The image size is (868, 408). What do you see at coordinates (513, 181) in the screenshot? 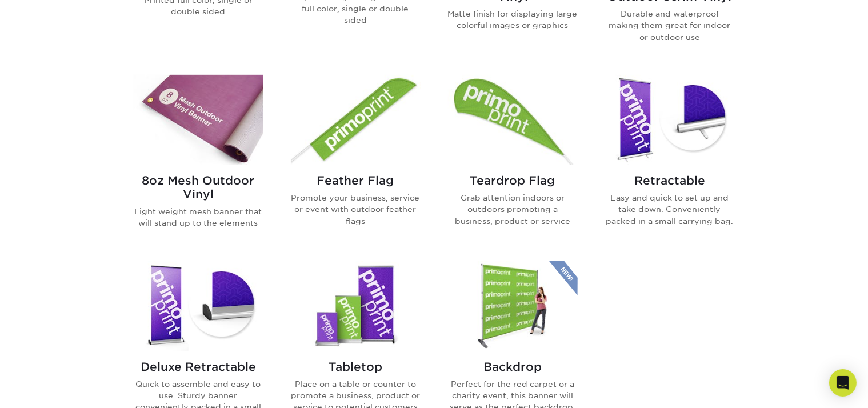
I see `h2: Teardrop Flag` at bounding box center [513, 181].